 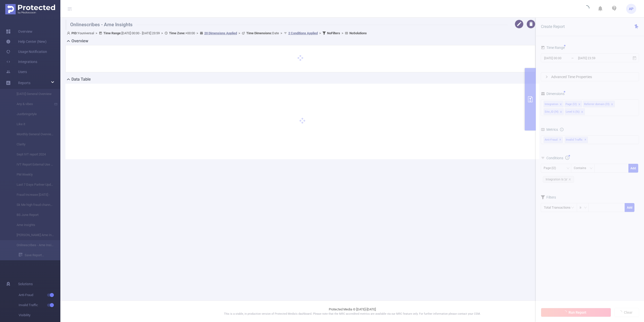 I want to click on a: Help Center (New), so click(x=26, y=42).